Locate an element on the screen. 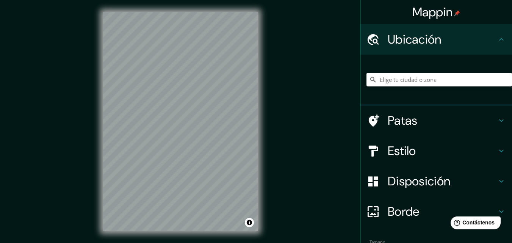  font: Disposición is located at coordinates (419, 181).